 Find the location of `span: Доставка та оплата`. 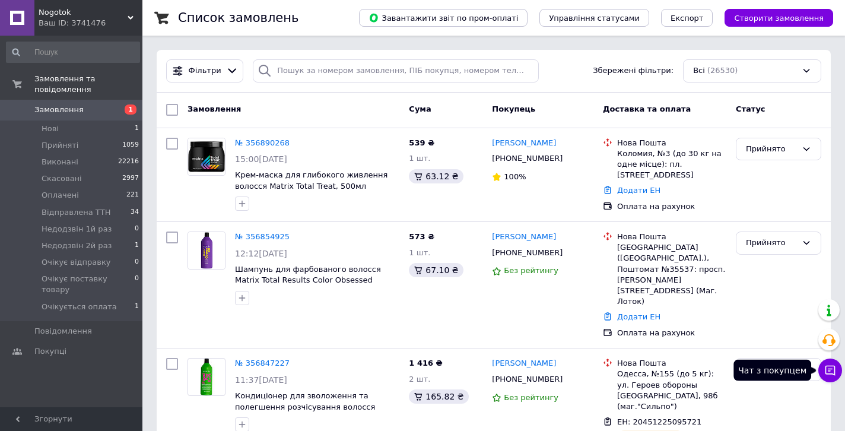

span: Доставка та оплата is located at coordinates (647, 109).